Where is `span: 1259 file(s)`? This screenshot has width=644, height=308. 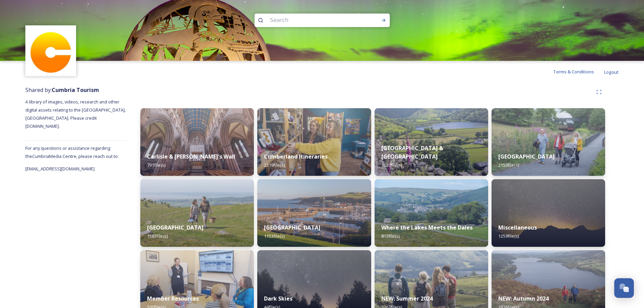 span: 1259 file(s) is located at coordinates (509, 236).